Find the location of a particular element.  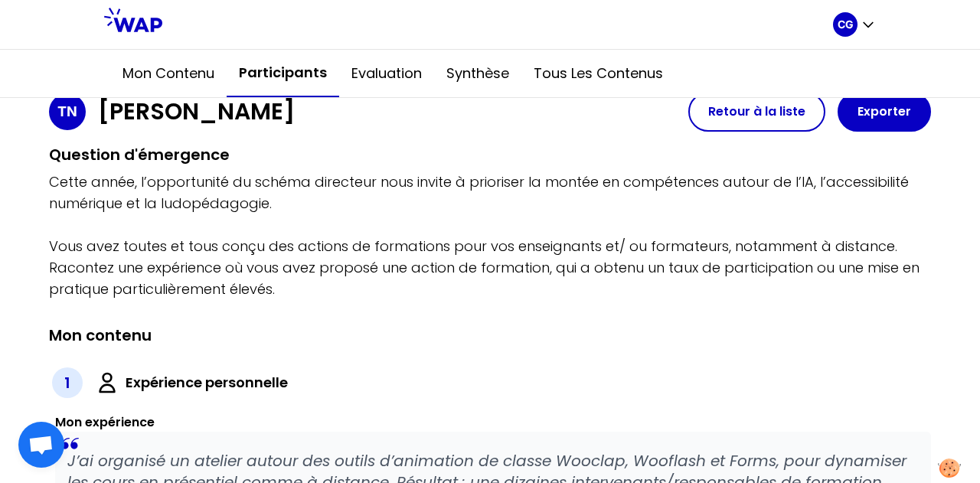

p: Cette année, l’opportunité du schéma directeur nous invite à prioriser la montée en compétences a... is located at coordinates (490, 236).